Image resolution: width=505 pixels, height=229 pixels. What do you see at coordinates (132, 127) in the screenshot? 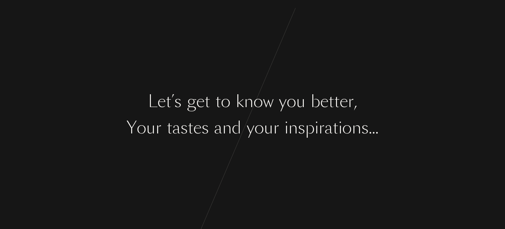
I see `div: Y` at bounding box center [132, 127].